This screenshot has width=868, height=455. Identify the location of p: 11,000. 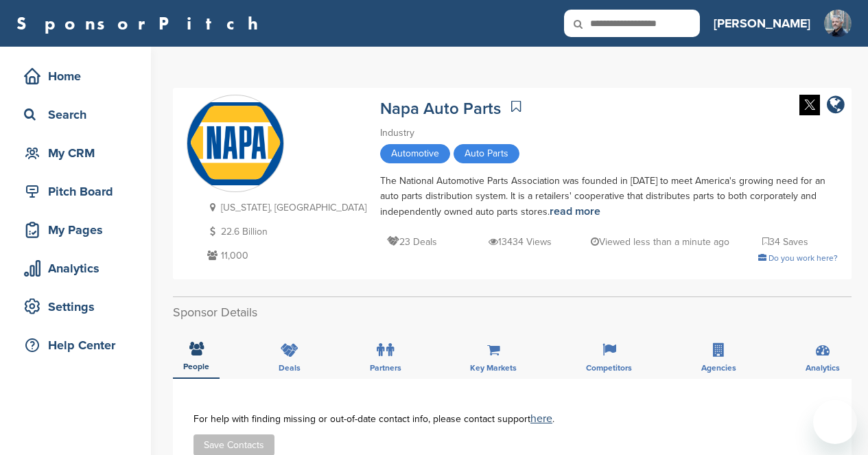
(285, 256).